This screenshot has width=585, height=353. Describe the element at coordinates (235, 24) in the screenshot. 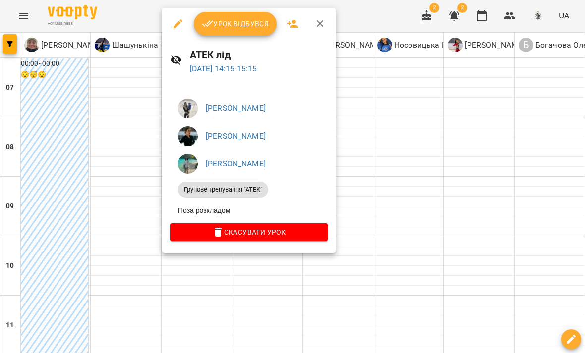

I see `button: Урок відбувся` at that location.